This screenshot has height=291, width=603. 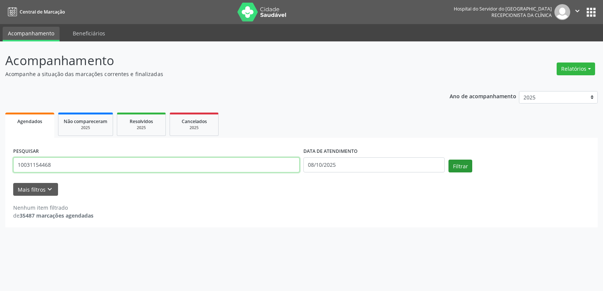 I want to click on a: Central de Marcação, so click(x=35, y=12).